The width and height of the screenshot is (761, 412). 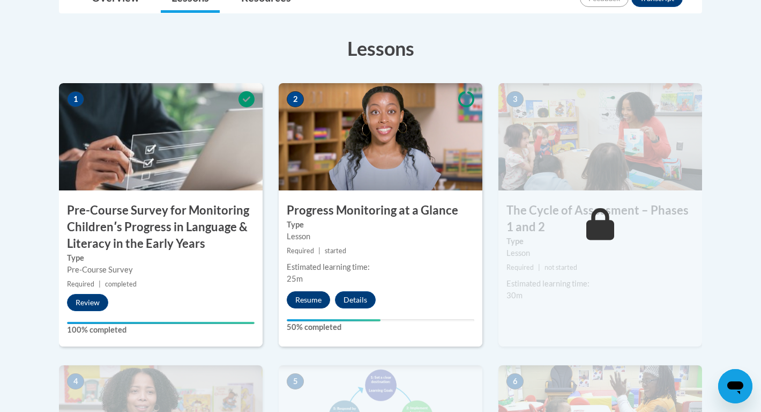 I want to click on label: 50% completed, so click(x=381, y=327).